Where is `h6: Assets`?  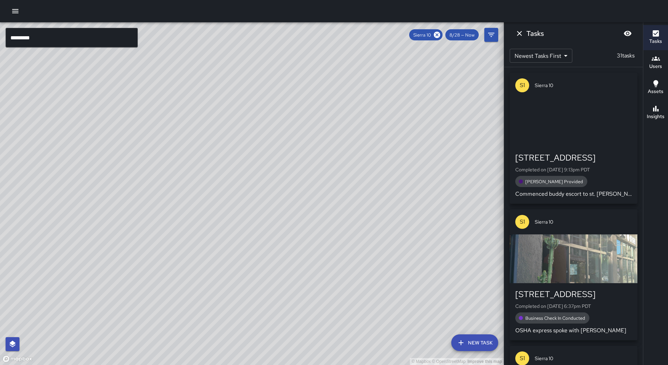
h6: Assets is located at coordinates (656, 92).